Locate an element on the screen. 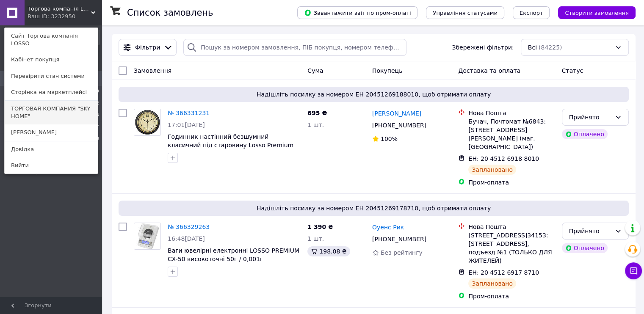 Image resolution: width=644 pixels, height=314 pixels. span: Покупець is located at coordinates (387, 71).